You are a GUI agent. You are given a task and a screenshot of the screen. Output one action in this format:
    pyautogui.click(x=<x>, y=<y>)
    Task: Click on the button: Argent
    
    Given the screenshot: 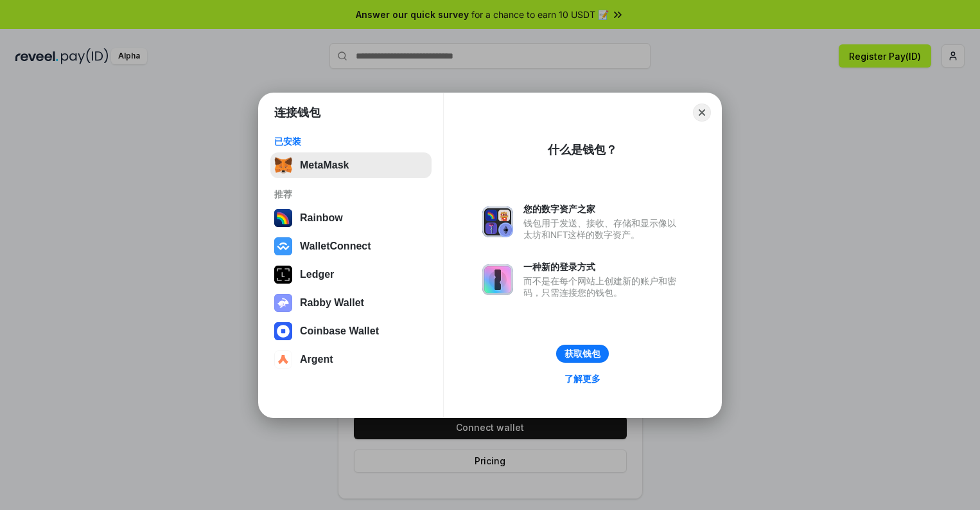 What is the action you would take?
    pyautogui.click(x=351, y=359)
    